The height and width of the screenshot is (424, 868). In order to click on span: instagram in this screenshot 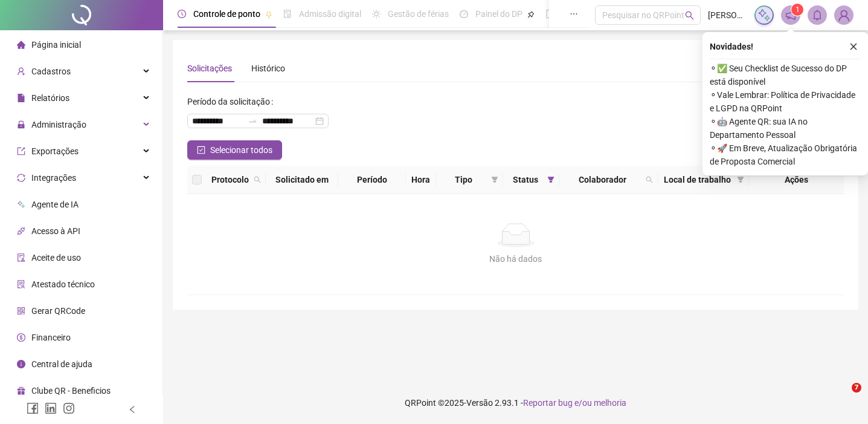, I will do `click(69, 408)`.